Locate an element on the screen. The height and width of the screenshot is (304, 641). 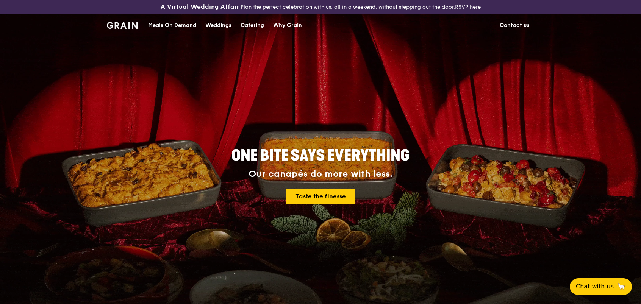
div: Plan the perfect celebration with us, all in a weekend, without stepping out the door. is located at coordinates (320, 7).